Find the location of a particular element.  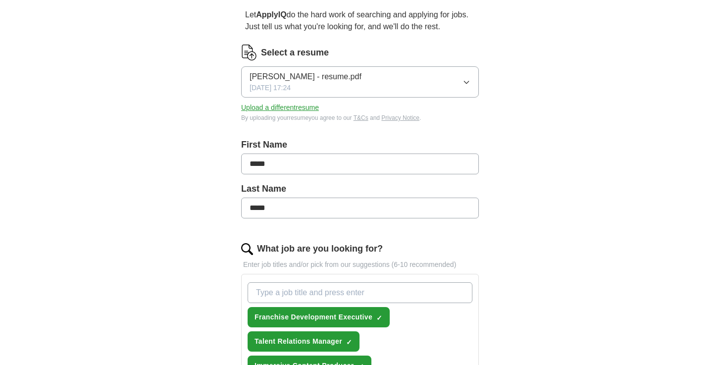

div: By uploading your resume you agree to our and . is located at coordinates (360, 118).